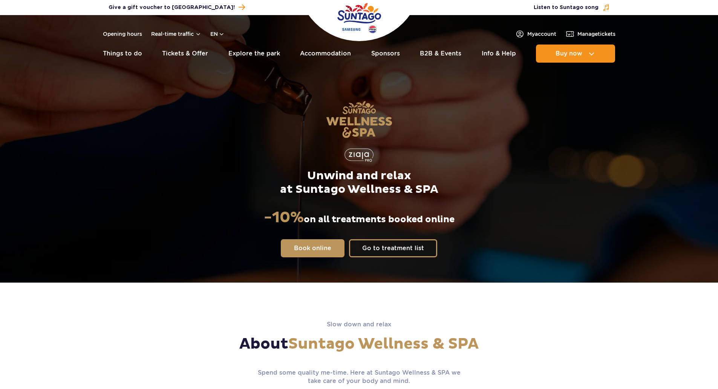  Describe the element at coordinates (312, 248) in the screenshot. I see `a: Book online` at that location.